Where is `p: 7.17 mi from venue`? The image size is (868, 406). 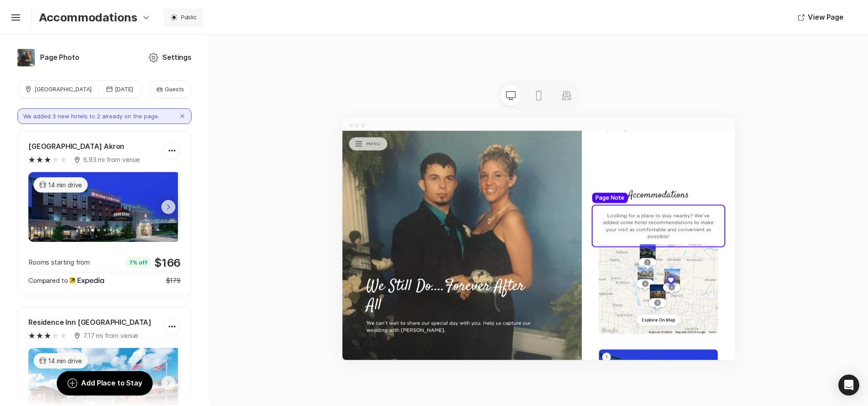 p: 7.17 mi from venue is located at coordinates (111, 336).